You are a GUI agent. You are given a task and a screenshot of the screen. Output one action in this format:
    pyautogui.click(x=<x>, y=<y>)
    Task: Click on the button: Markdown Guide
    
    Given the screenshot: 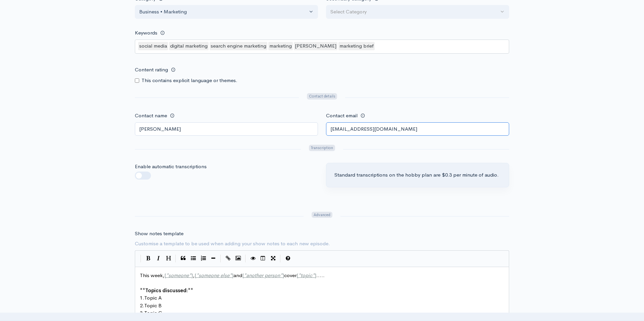 What is the action you would take?
    pyautogui.click(x=288, y=259)
    